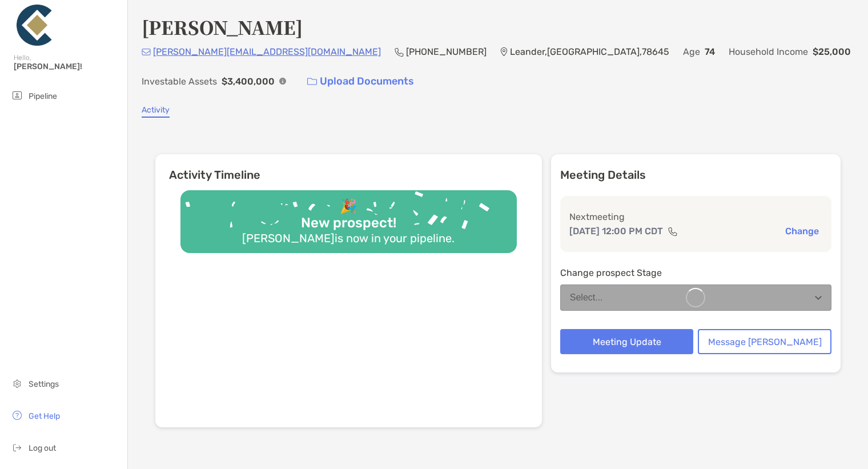 This screenshot has height=469, width=868. Describe the element at coordinates (17, 383) in the screenshot. I see `img: settings icon` at that location.